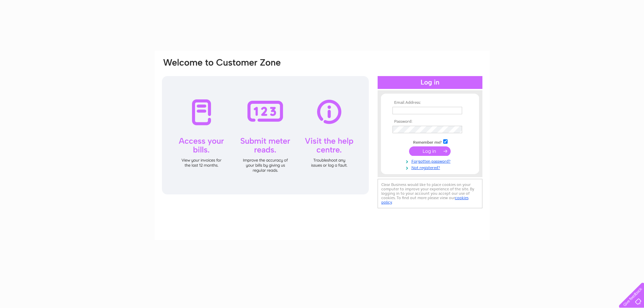 This screenshot has height=308, width=644. What do you see at coordinates (430, 193) in the screenshot?
I see `div: Clear Business would like to place cookies on your computer to improve your experience of the sit...` at bounding box center [430, 193].